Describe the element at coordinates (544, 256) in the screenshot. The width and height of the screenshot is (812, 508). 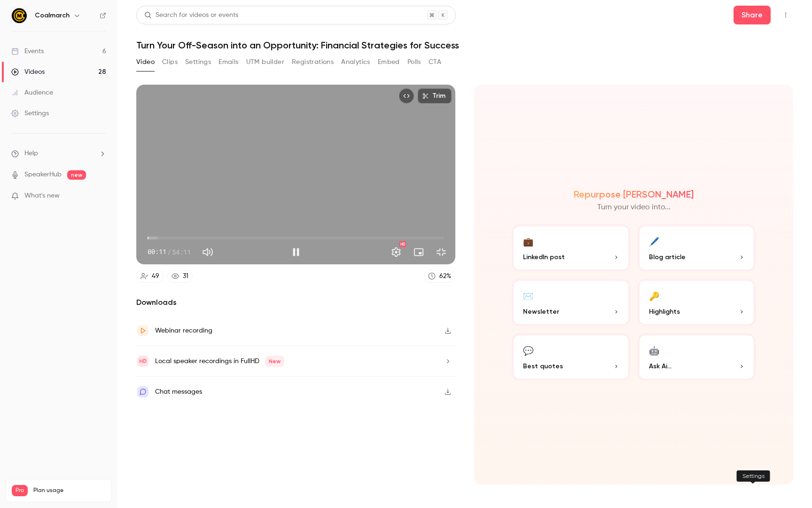
I see `span: LinkedIn post` at that location.